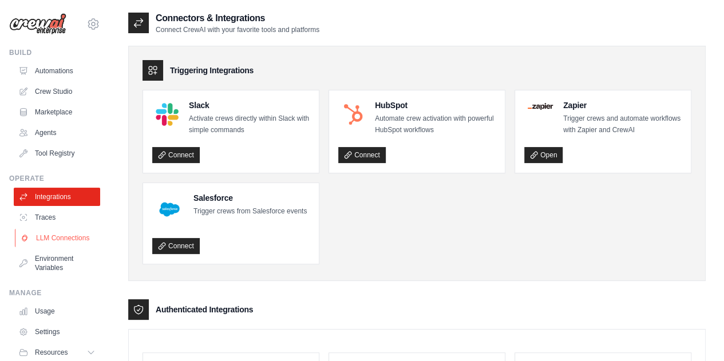 Image resolution: width=724 pixels, height=361 pixels. Describe the element at coordinates (540, 106) in the screenshot. I see `img: Zapier Logo` at that location.